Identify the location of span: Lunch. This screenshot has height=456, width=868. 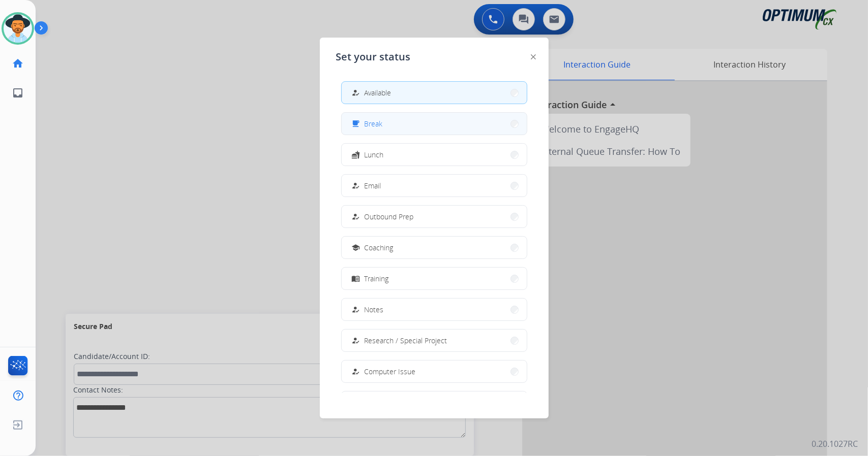
(374, 155).